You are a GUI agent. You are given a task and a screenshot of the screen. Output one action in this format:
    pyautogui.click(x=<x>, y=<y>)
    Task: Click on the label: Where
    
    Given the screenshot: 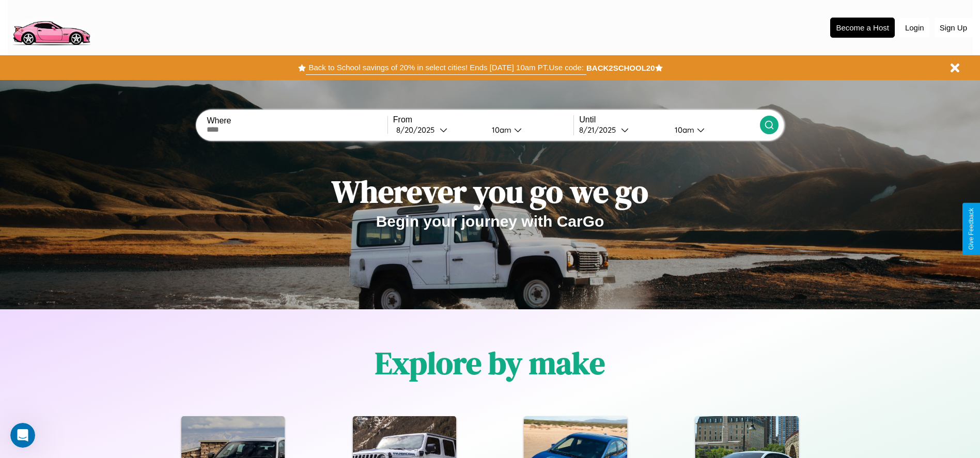 What is the action you would take?
    pyautogui.click(x=297, y=121)
    